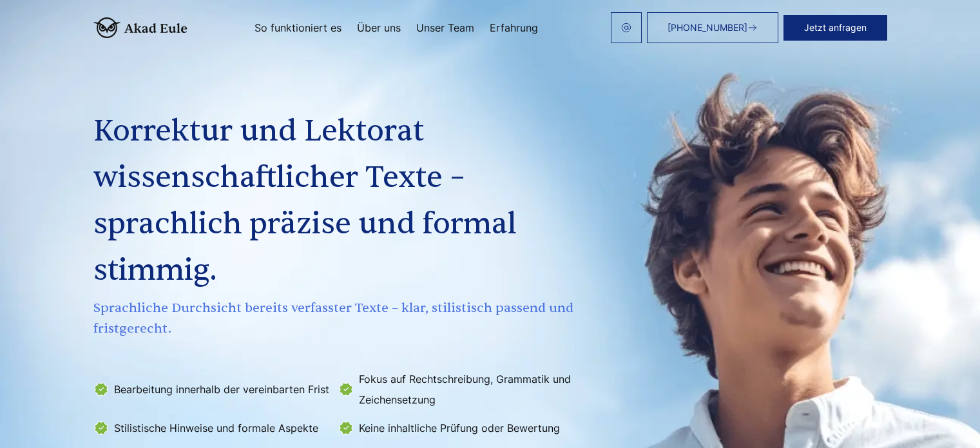  What do you see at coordinates (626, 28) in the screenshot?
I see `img: email` at bounding box center [626, 28].